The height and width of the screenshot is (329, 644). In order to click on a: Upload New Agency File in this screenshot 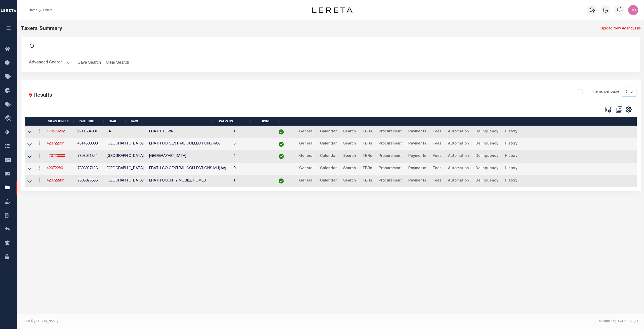, I will do `click(620, 29)`.